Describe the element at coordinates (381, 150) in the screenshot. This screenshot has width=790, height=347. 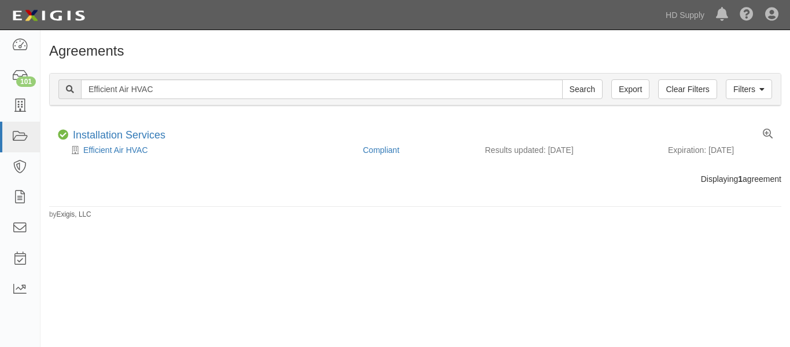
I see `a: Compliant` at that location.